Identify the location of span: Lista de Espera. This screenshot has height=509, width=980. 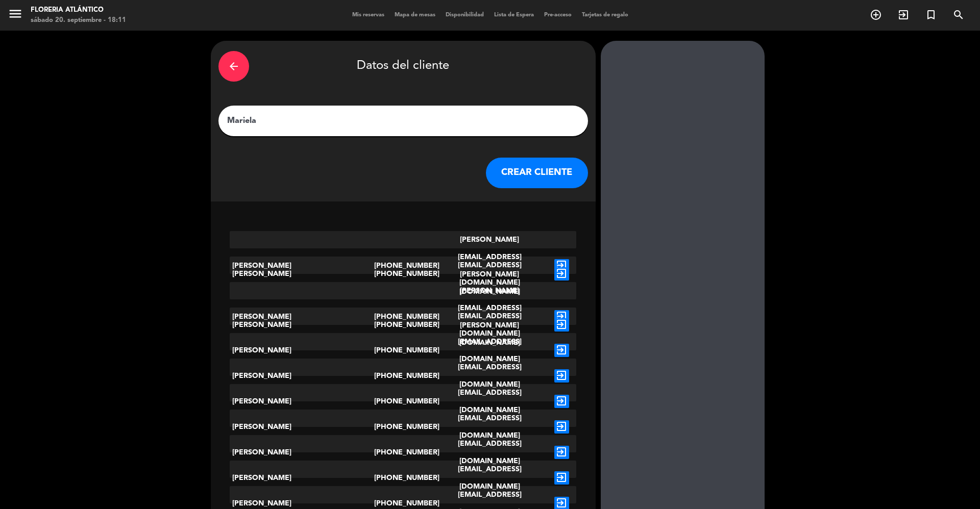
(514, 15).